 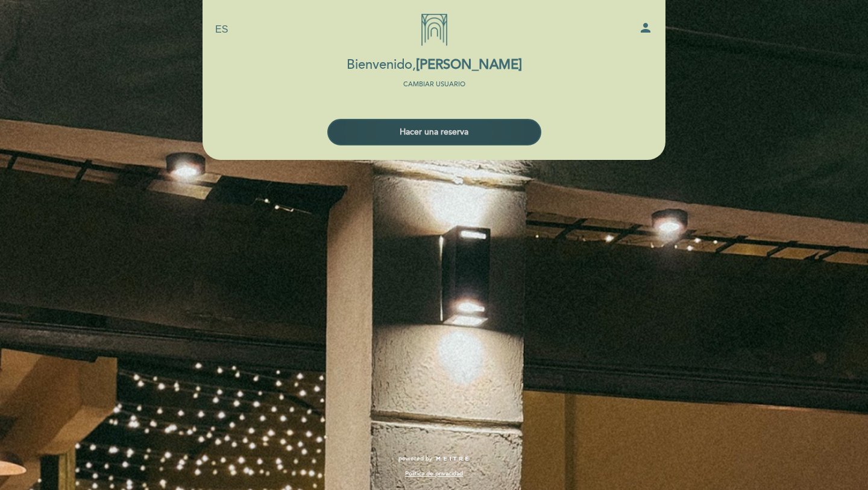 What do you see at coordinates (434, 65) in the screenshot?
I see `h2: Bienvenido,` at bounding box center [434, 65].